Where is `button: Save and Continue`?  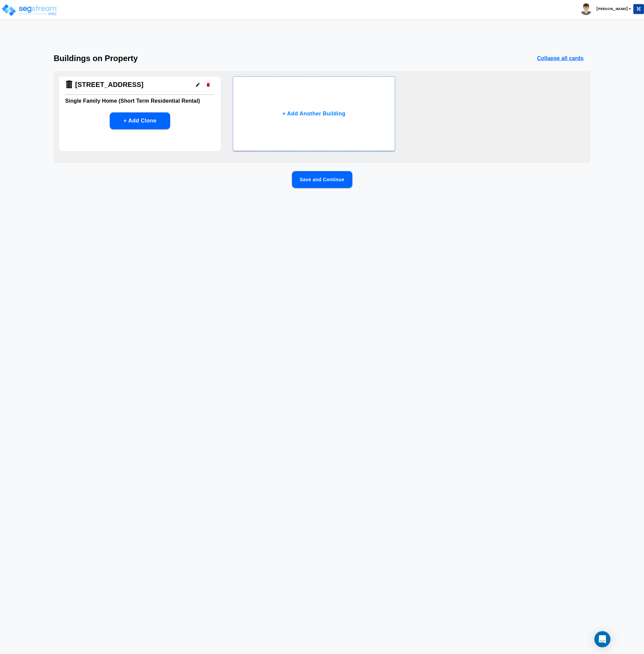 button: Save and Continue is located at coordinates (322, 179).